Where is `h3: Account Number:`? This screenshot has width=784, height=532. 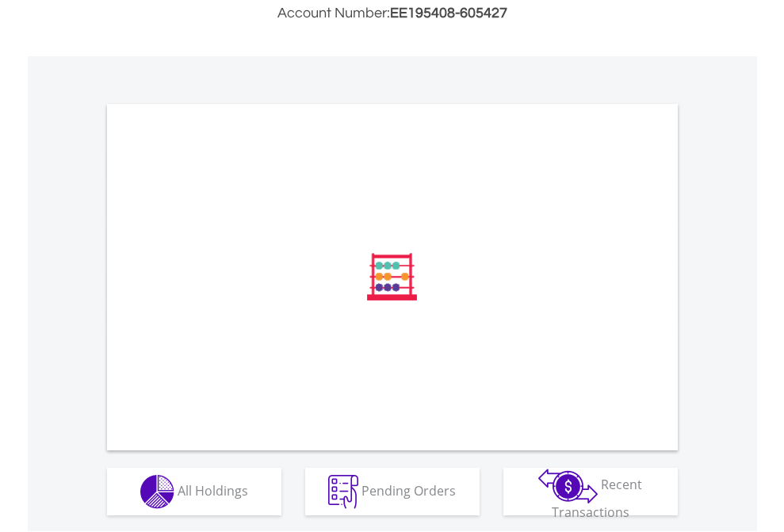 h3: Account Number: is located at coordinates (393, 14).